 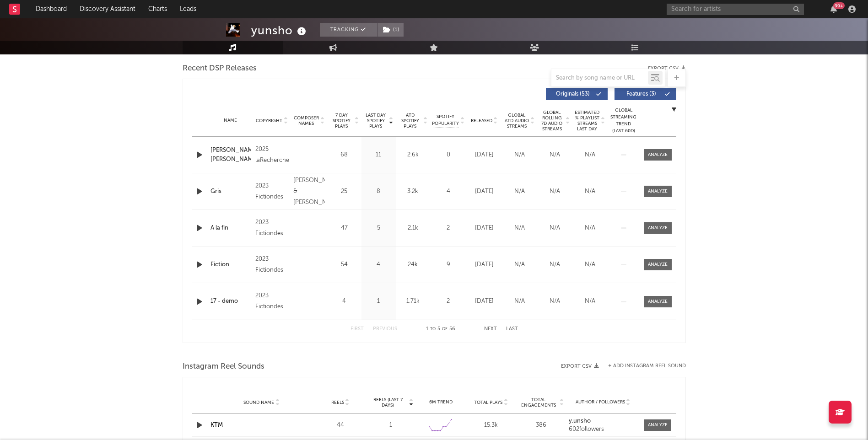 What do you see at coordinates (512, 329) in the screenshot?
I see `button: Last` at bounding box center [512, 329].